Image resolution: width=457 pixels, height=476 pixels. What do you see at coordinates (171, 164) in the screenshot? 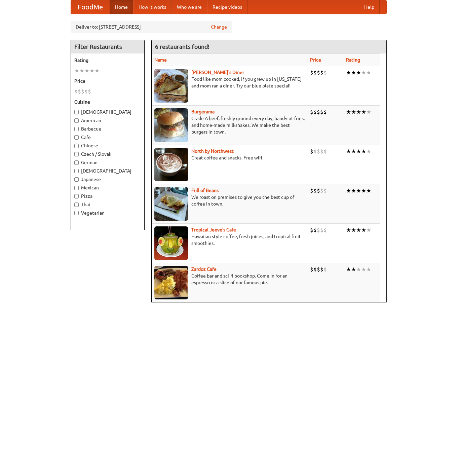
I see `img: north.jpg` at bounding box center [171, 164].